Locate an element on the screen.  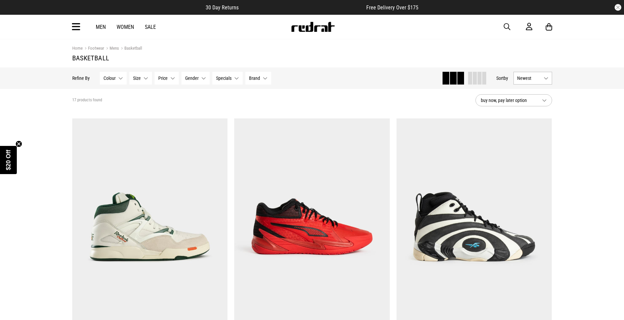
span: Free Delivery Over $175 is located at coordinates (392, 7).